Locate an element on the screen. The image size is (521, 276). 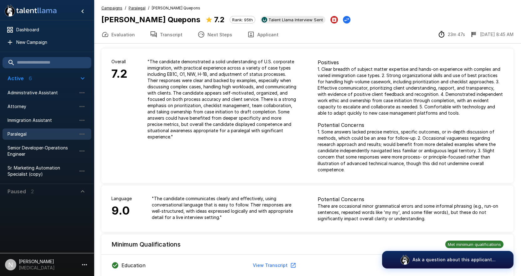
span: Talent Llama Interview Sent is located at coordinates (296, 20).